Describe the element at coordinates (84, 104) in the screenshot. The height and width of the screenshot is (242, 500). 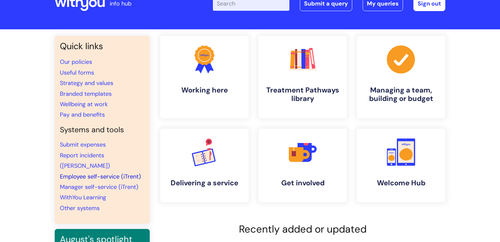
I see `a: Wellbeing at work` at that location.